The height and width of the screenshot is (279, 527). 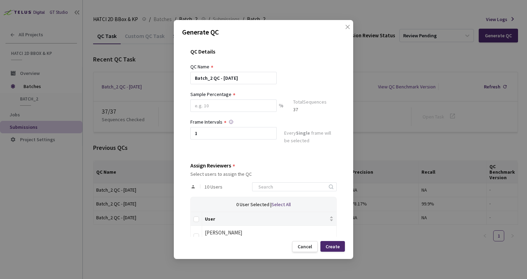 What do you see at coordinates (233, 133) in the screenshot?
I see `input: Enter frame interval` at bounding box center [233, 133].